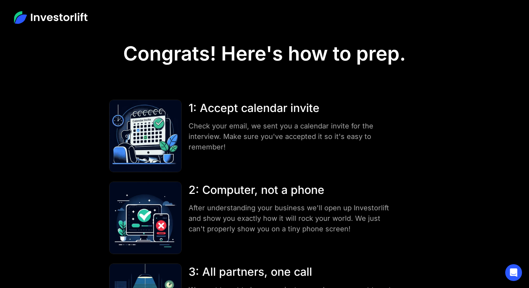  I want to click on div: 1: Accept calendar invite, so click(292, 108).